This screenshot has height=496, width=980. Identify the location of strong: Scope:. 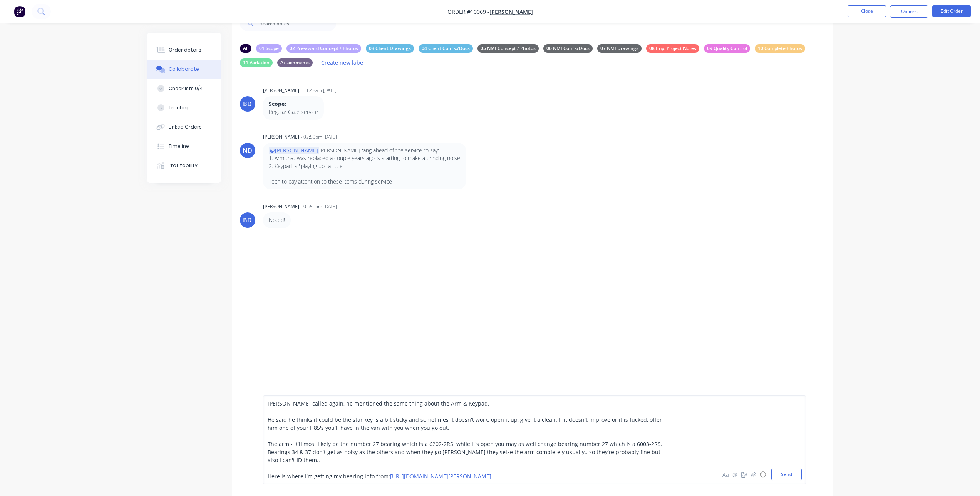
(277, 104).